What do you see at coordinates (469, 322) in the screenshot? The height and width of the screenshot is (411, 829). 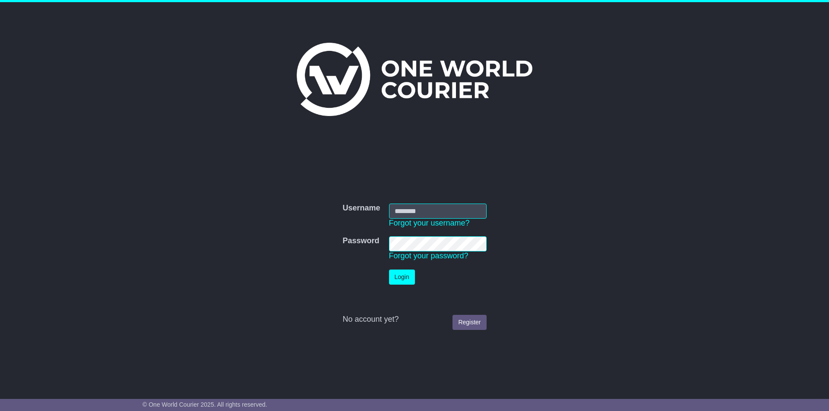 I see `a: Register` at bounding box center [469, 322].